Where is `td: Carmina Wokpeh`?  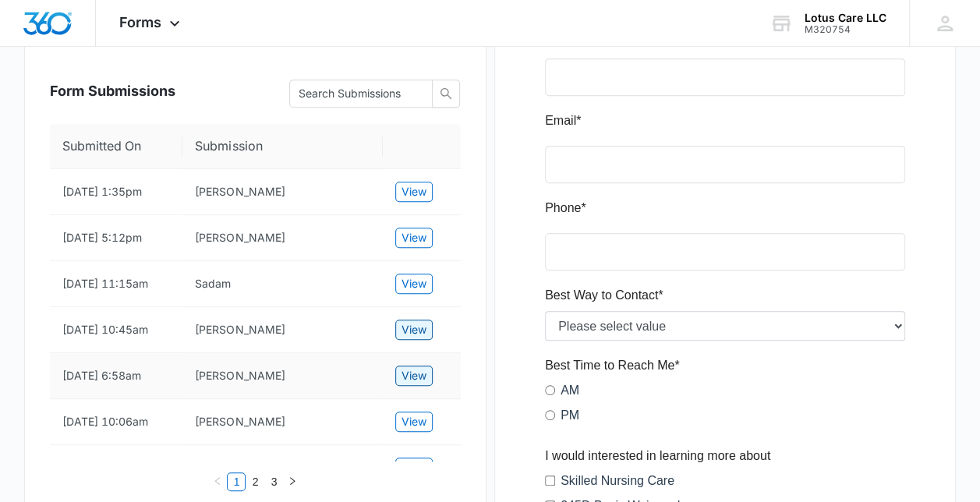
td: Carmina Wokpeh is located at coordinates (282, 422).